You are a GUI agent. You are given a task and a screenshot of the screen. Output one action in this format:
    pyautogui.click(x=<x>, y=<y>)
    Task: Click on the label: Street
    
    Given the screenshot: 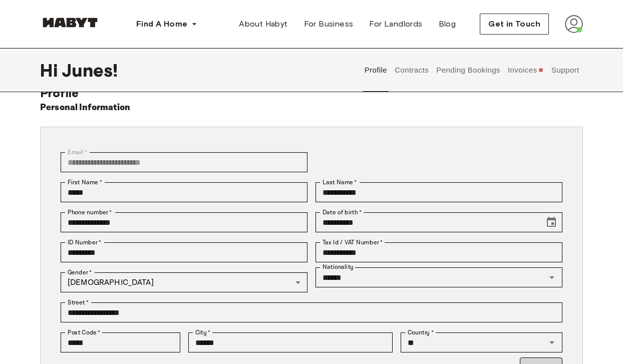 What is the action you would take?
    pyautogui.click(x=78, y=302)
    